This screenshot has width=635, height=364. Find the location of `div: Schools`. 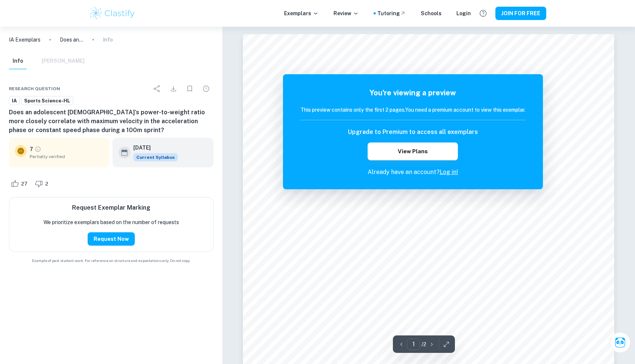

div: Schools is located at coordinates (431, 13).